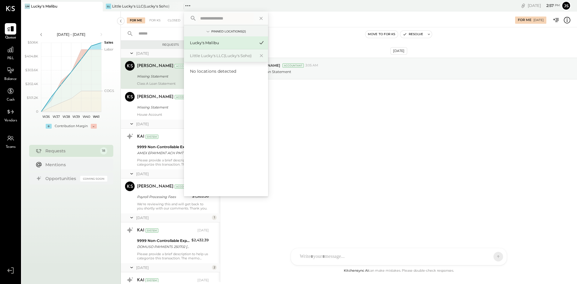  Describe the element at coordinates (46, 117) in the screenshot. I see `text: W36` at that location.